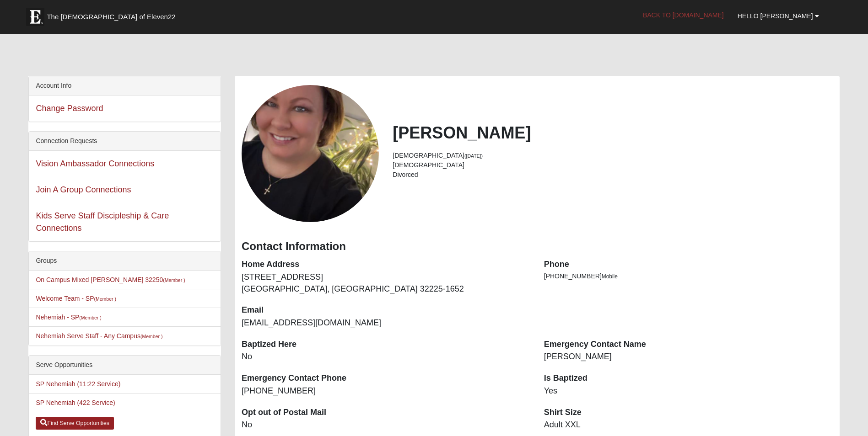  Describe the element at coordinates (310, 154) in the screenshot. I see `a: View Fullsize Photo` at that location.